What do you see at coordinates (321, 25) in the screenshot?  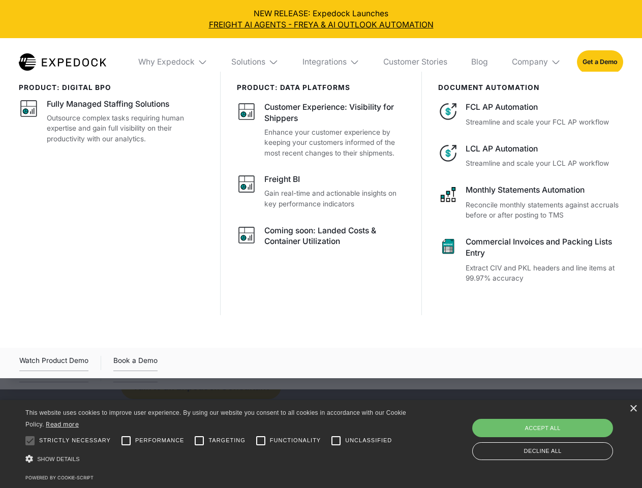 I see `a: FREIGHT AI AGENTS - FREYA & AI OUTLOOK AUTOMATION` at bounding box center [321, 25].